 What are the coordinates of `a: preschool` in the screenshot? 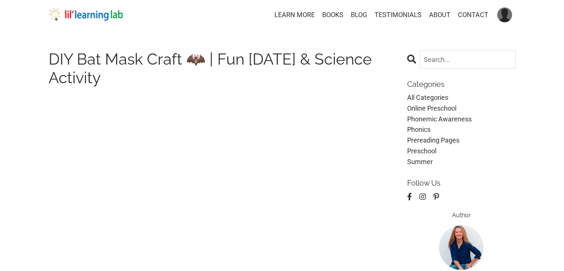 It's located at (461, 151).